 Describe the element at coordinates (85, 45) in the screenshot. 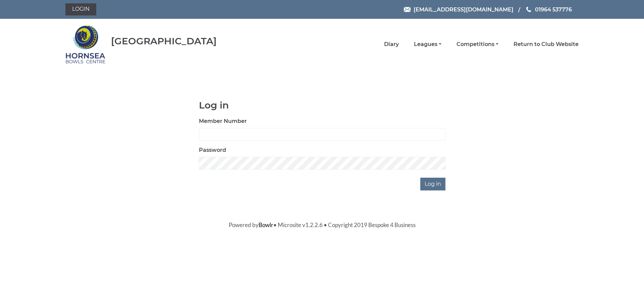

I see `img: Hornsea Bowls Centre` at that location.